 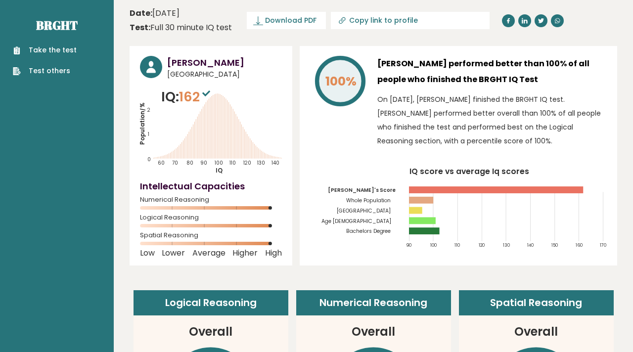 I want to click on span: High, so click(x=273, y=253).